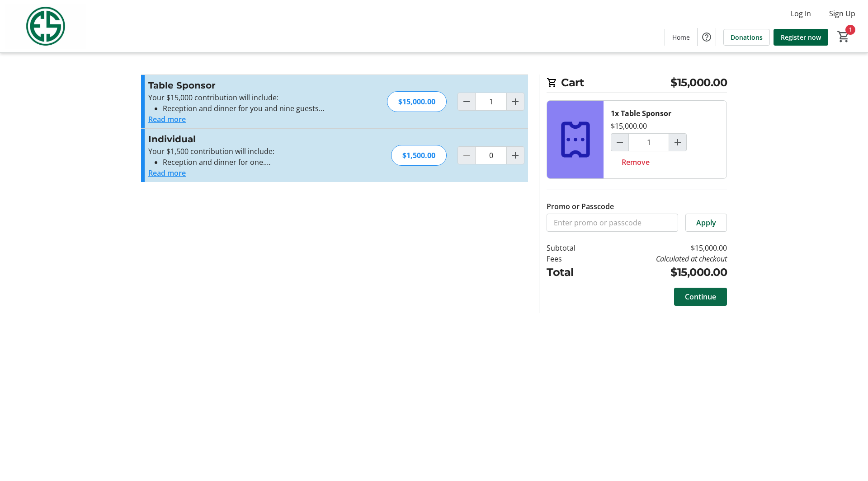 The image size is (868, 481). Describe the element at coordinates (681, 37) in the screenshot. I see `a: Home` at that location.